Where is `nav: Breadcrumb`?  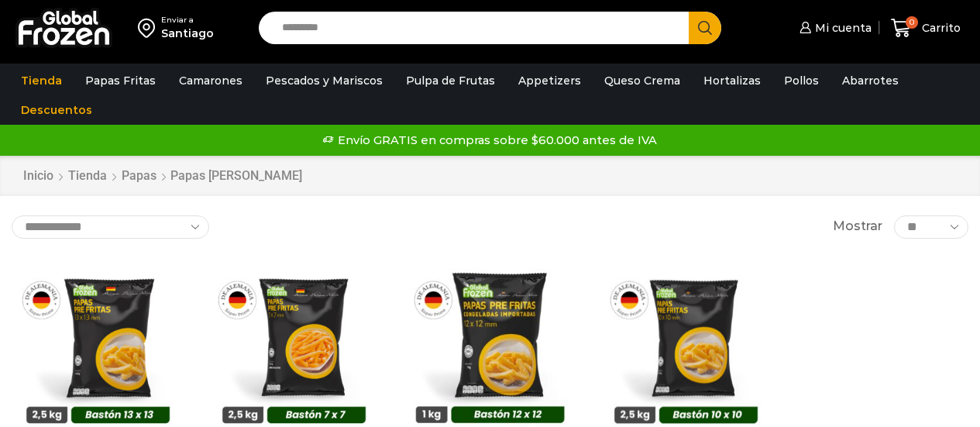 nav: Breadcrumb is located at coordinates (162, 176).